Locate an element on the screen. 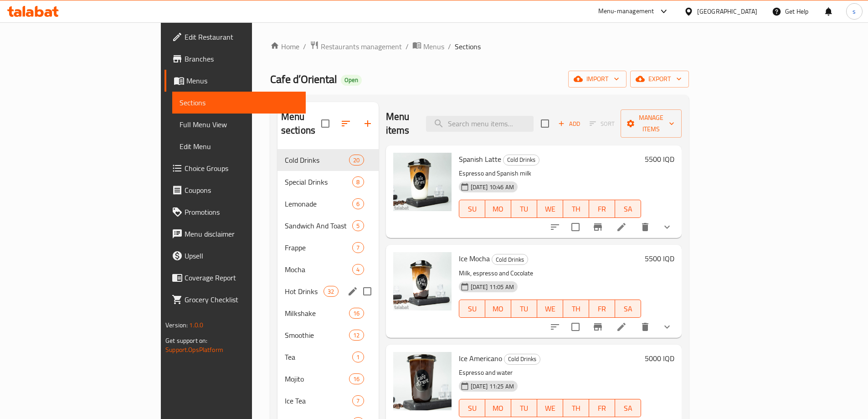 This screenshot has height=419, width=868. div: Milkshake16 is located at coordinates (328, 313).